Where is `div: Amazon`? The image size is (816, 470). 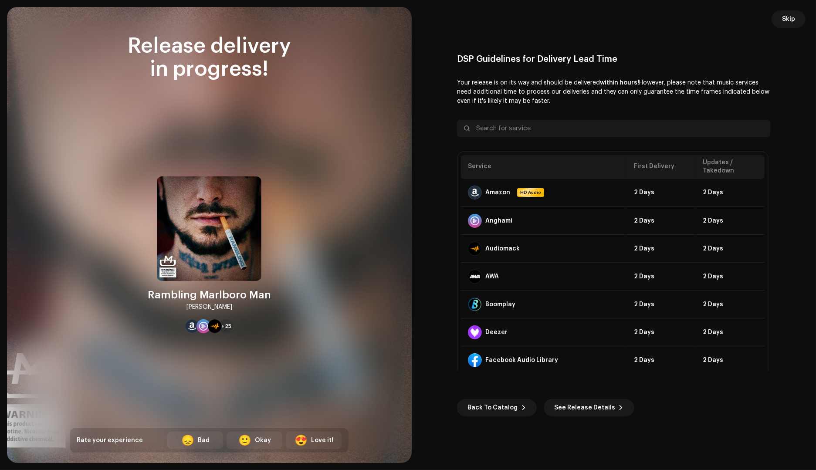
div: Amazon is located at coordinates (498, 193).